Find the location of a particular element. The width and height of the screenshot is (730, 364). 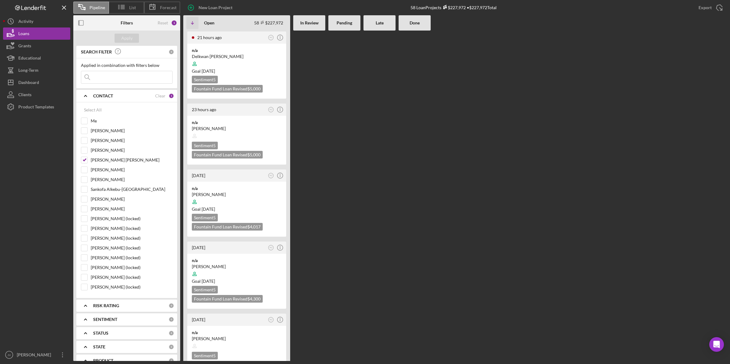

div: Fountain Fund Loan Revised $4,300 is located at coordinates (227, 299).